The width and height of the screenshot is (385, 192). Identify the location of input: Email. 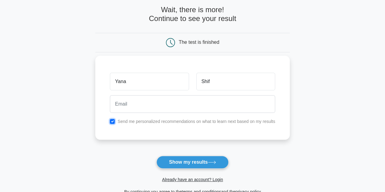
(192, 104).